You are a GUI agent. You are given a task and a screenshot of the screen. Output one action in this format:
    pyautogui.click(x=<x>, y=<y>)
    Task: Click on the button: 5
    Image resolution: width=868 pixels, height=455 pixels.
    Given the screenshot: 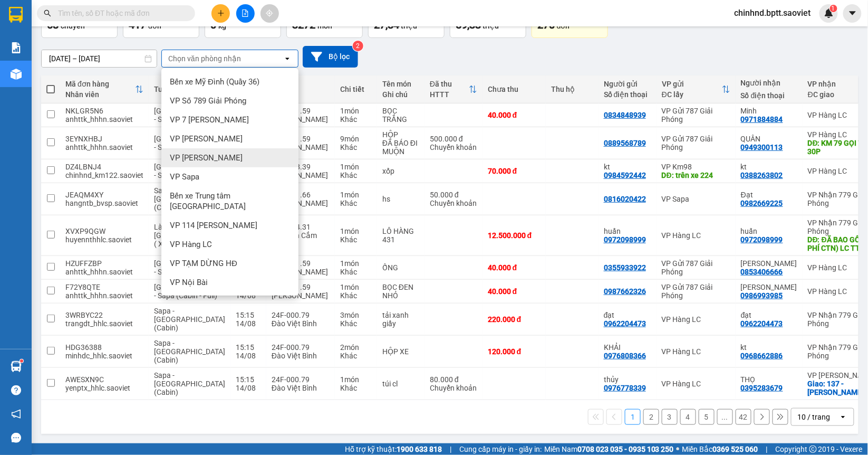 What is the action you would take?
    pyautogui.click(x=707, y=417)
    